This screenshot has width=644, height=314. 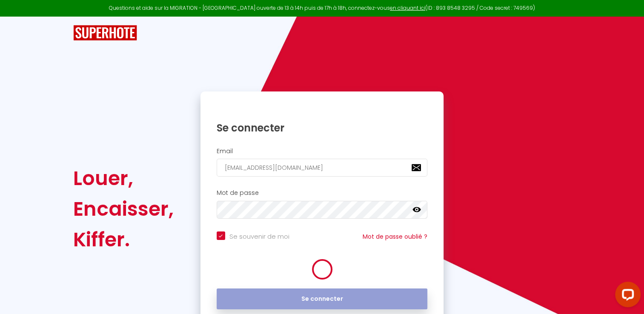 What do you see at coordinates (123, 239) in the screenshot?
I see `div: Kiffer.` at bounding box center [123, 239].